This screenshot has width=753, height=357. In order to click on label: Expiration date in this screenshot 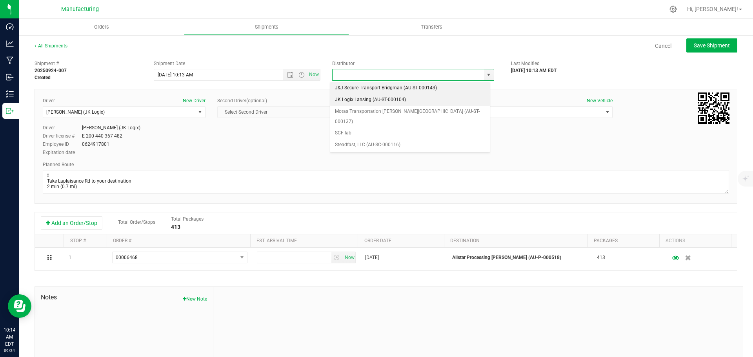, I will do `click(62, 152)`.